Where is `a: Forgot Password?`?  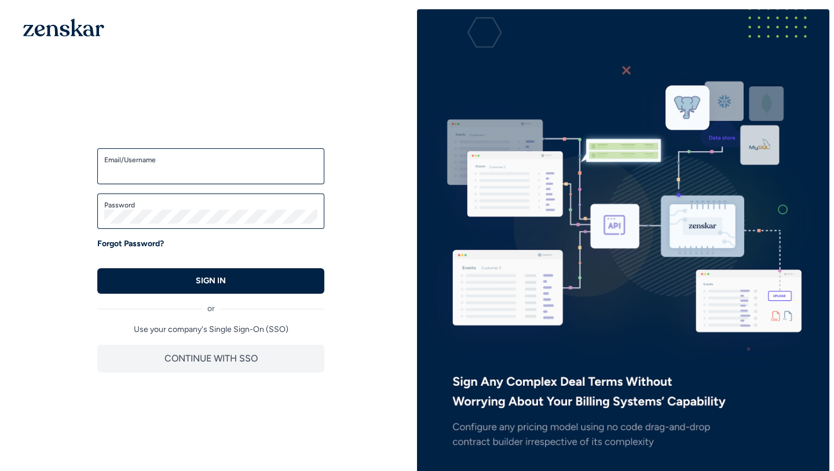
a: Forgot Password? is located at coordinates (130, 244).